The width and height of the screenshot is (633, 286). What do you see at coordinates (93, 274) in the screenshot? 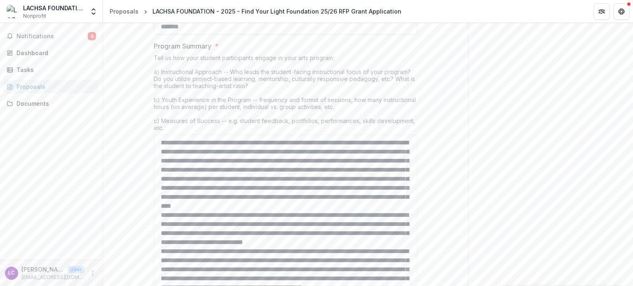
I see `button: More` at bounding box center [93, 274].